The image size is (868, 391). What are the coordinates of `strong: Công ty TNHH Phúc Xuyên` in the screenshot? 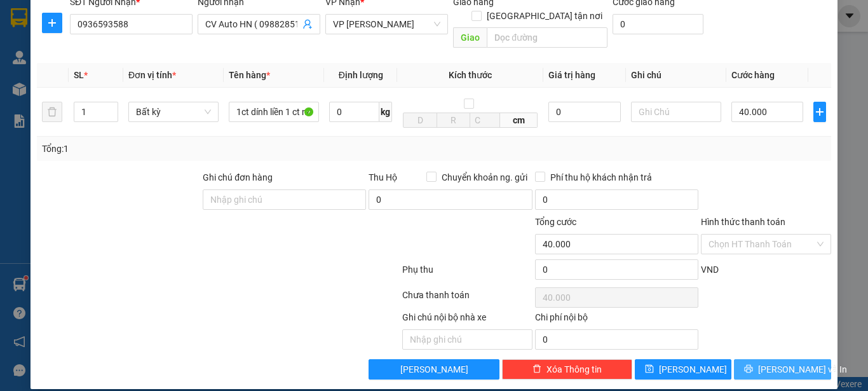 It's located at (66, 20).